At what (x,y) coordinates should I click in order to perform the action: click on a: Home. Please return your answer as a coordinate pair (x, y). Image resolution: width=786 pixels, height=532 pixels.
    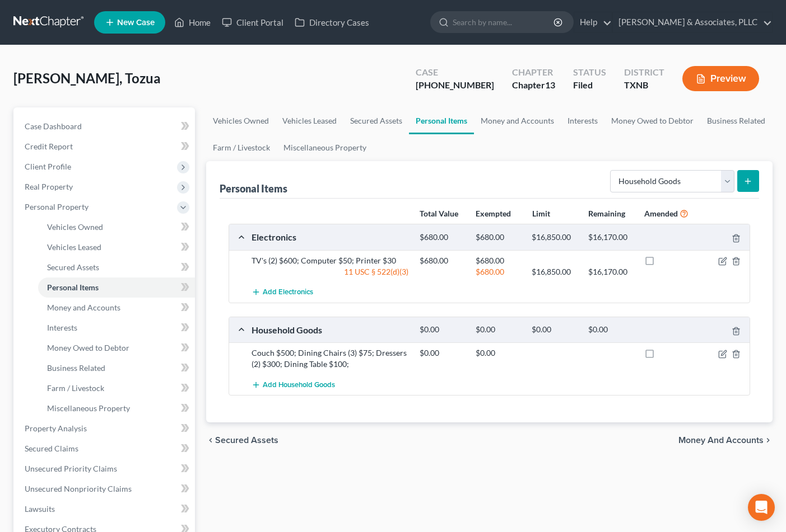
    Looking at the image, I should click on (192, 23).